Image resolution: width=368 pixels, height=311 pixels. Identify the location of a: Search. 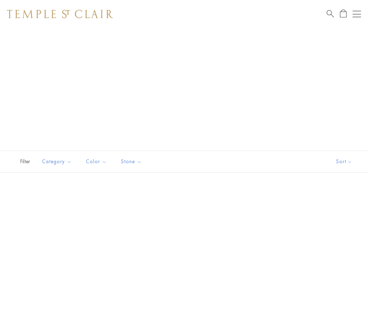
(330, 14).